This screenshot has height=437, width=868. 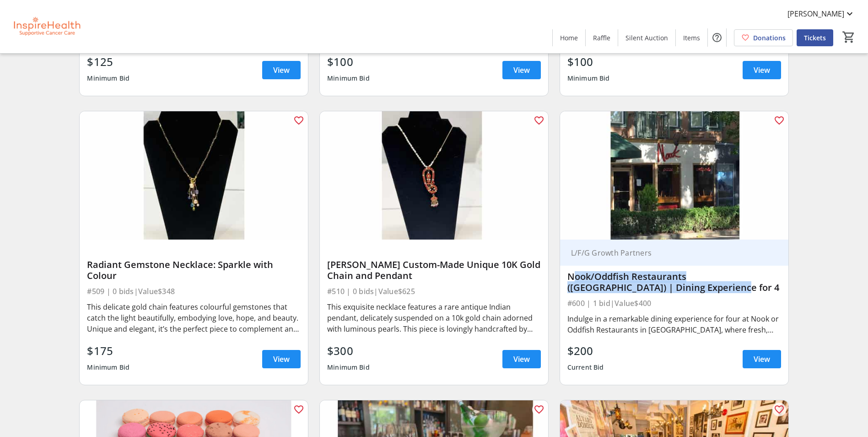 I want to click on div: #509 | 0 bids | Value $348, so click(x=194, y=291).